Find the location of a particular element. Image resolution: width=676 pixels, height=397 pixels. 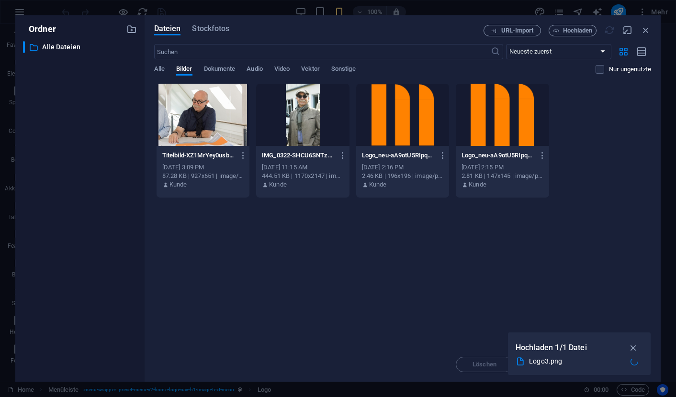

div: 444.51 KB | 1170x2147 | image/jpeg is located at coordinates (302, 176).